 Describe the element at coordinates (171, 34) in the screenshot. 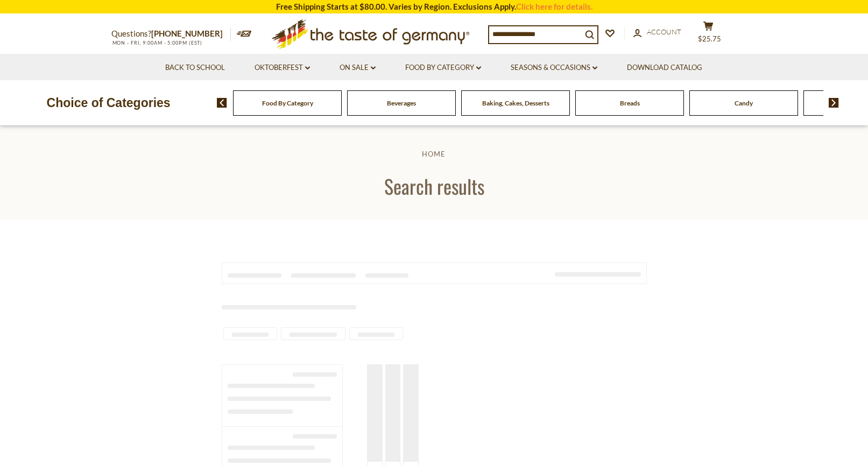

I see `p: Questions?` at that location.